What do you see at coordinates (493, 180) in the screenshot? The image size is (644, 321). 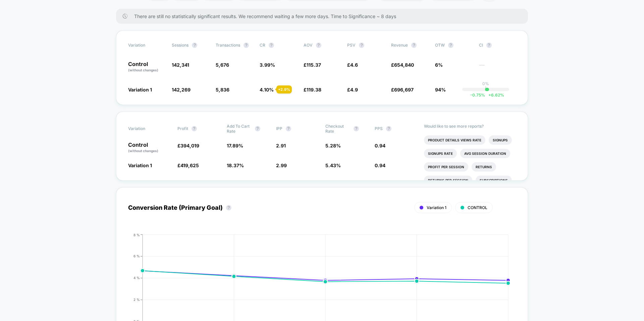 I see `li: Subscriptions` at bounding box center [493, 180].